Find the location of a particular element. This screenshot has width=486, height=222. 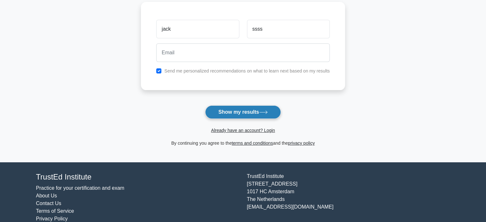

div: By continuing you agree to the and the is located at coordinates (243, 143).